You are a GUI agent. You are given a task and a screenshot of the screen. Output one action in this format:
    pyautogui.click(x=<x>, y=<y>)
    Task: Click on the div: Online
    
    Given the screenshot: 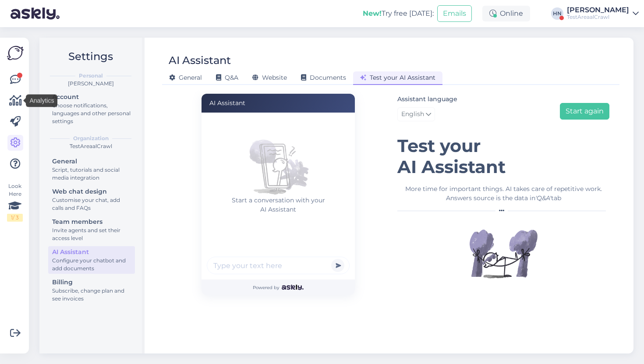 What is the action you would take?
    pyautogui.click(x=506, y=14)
    